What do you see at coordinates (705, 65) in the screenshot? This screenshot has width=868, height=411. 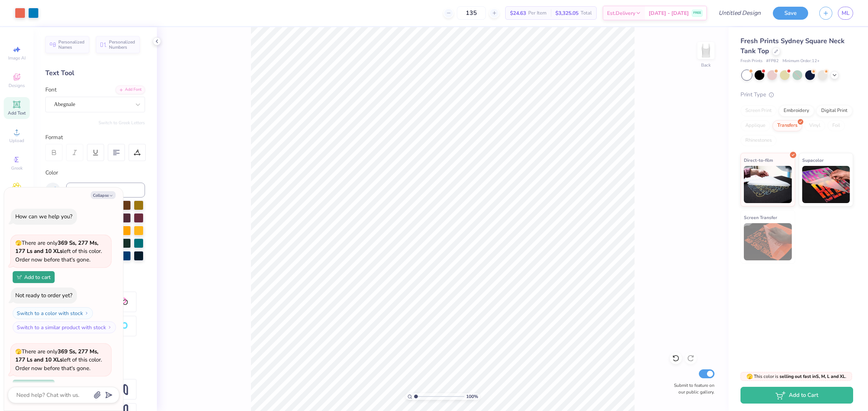 I see `div: Back` at bounding box center [705, 65].